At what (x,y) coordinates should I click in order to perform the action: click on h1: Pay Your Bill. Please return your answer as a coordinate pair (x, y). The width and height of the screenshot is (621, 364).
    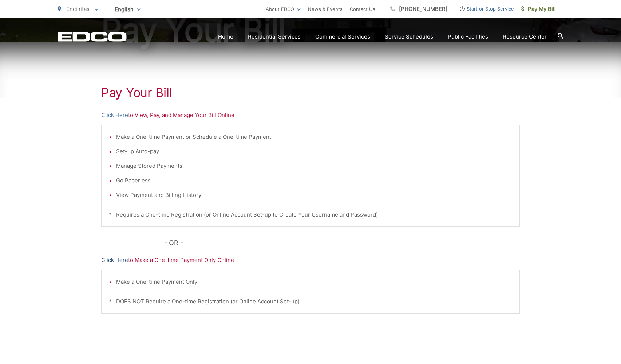
    Looking at the image, I should click on (310, 93).